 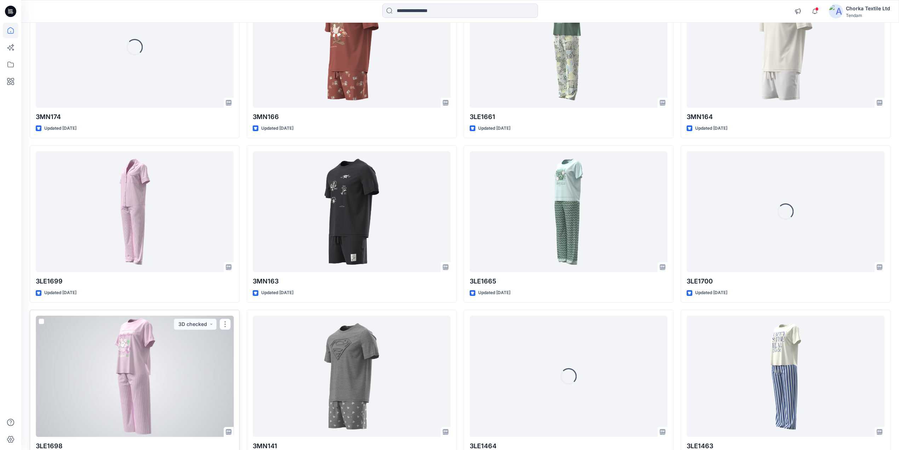 I want to click on p: 3MN163, so click(x=351, y=281).